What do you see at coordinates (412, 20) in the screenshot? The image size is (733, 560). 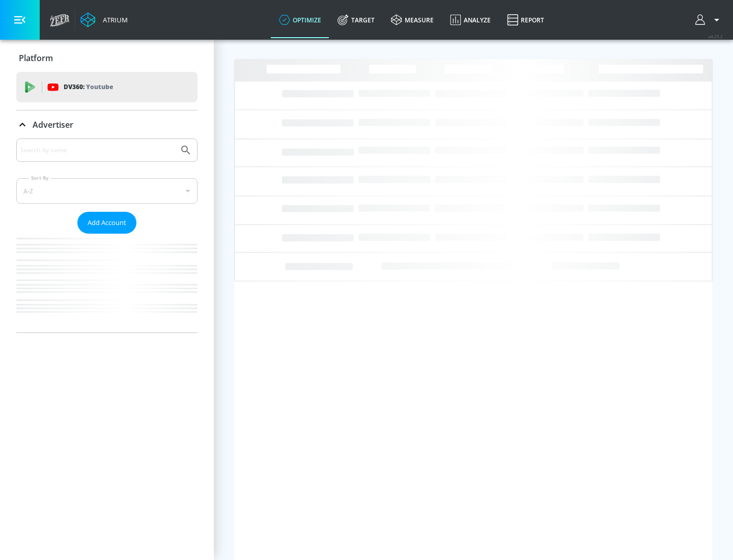 I see `a: measure` at bounding box center [412, 20].